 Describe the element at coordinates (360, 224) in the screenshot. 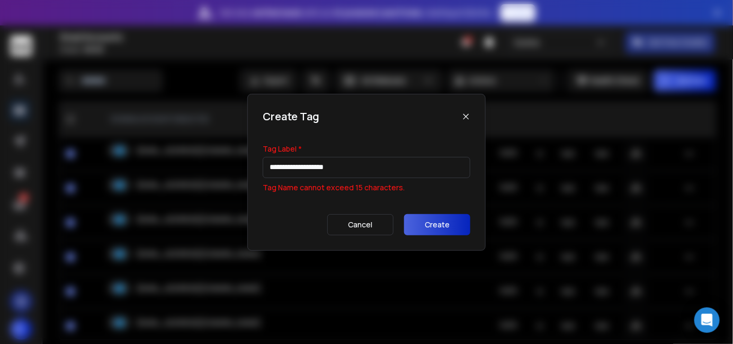

I see `p: Cancel` at that location.